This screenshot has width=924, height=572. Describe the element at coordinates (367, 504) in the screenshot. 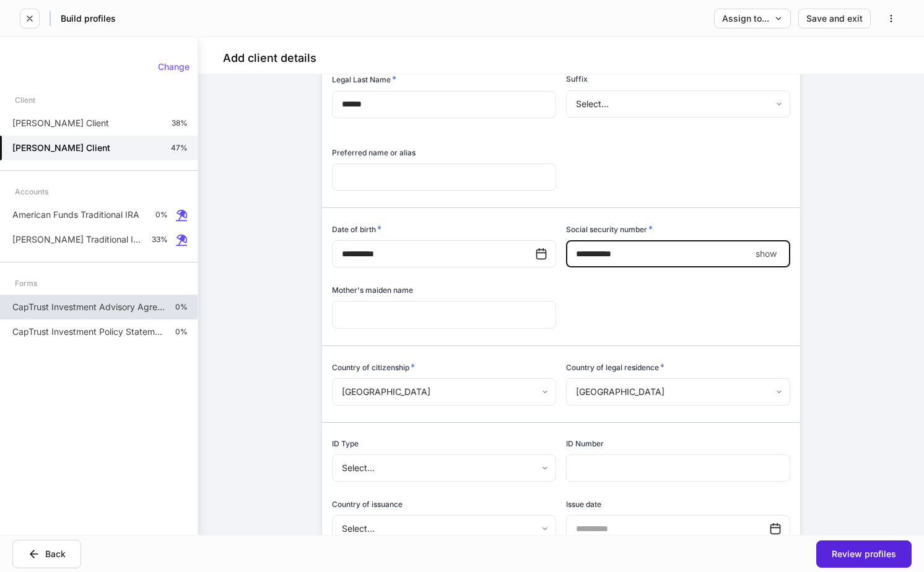

I see `h6: Country of issuance` at that location.